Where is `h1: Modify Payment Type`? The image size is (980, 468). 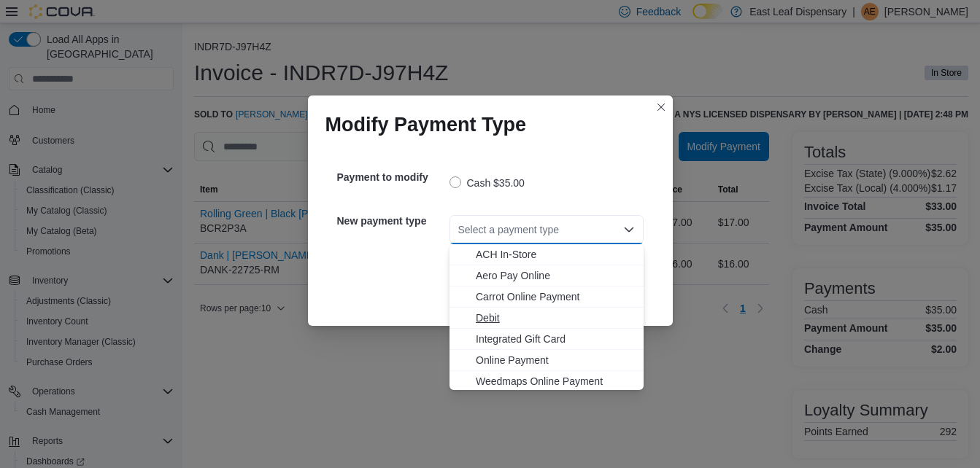
h1: Modify Payment Type is located at coordinates (426, 125).